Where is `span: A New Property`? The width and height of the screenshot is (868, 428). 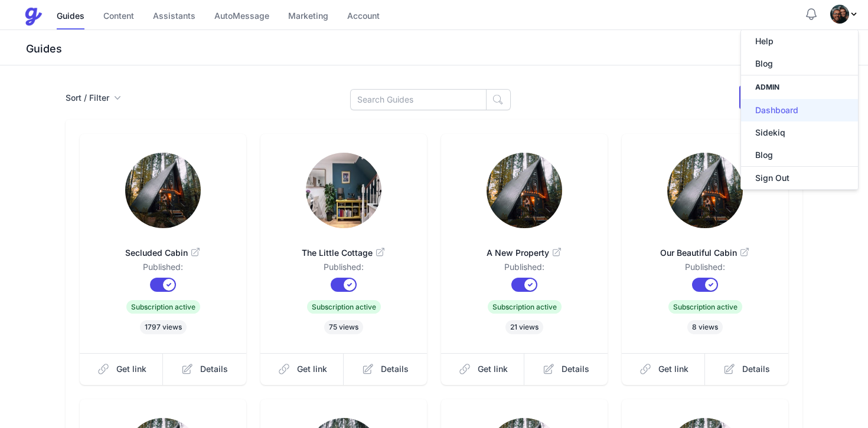 span: A New Property is located at coordinates (524, 253).